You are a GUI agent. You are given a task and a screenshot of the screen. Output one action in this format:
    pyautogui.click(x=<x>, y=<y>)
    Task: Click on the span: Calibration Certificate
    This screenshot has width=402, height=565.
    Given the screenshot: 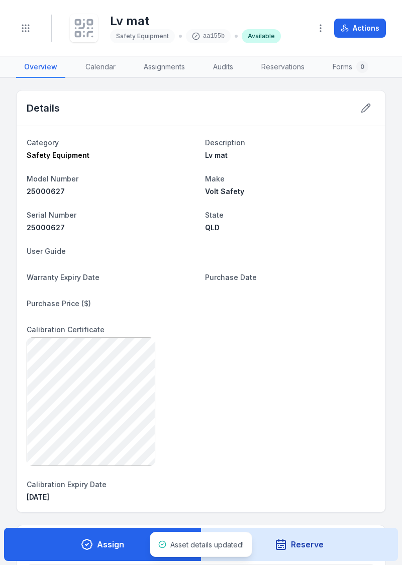 What is the action you would take?
    pyautogui.click(x=65, y=329)
    